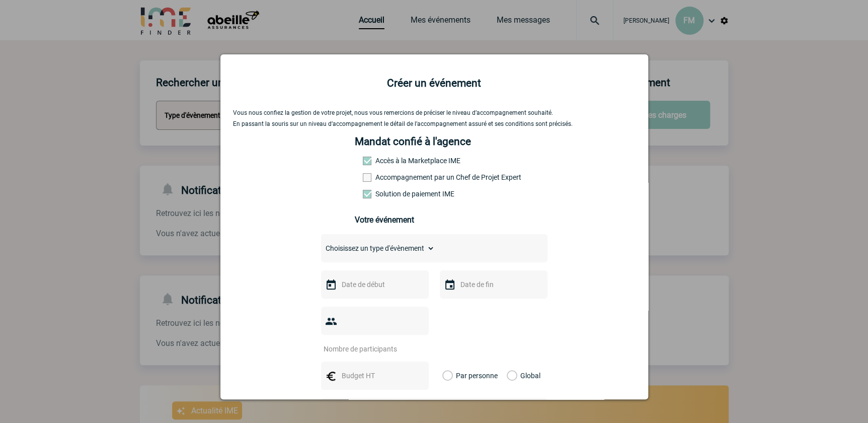  I want to click on h3: Votre événement, so click(434, 220).